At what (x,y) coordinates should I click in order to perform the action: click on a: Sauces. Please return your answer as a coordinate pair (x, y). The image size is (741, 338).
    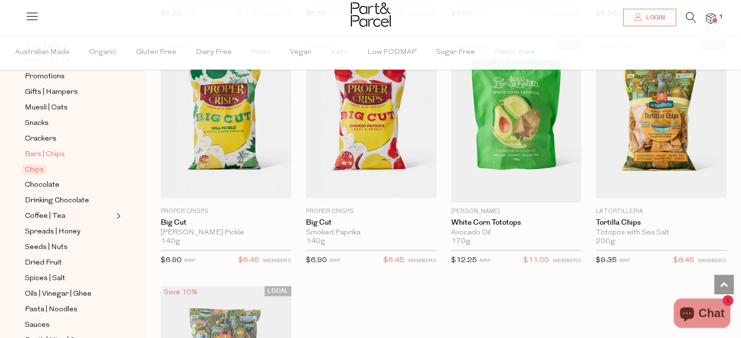
    Looking at the image, I should click on (69, 325).